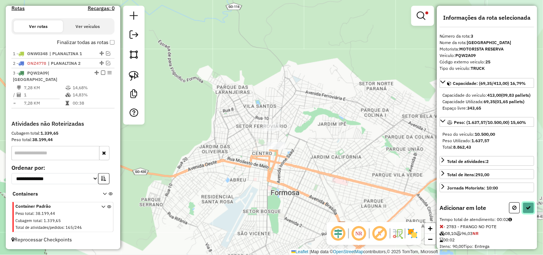 The width and height of the screenshot is (543, 255). I want to click on i: % de utilização da cubagem, so click(68, 95).